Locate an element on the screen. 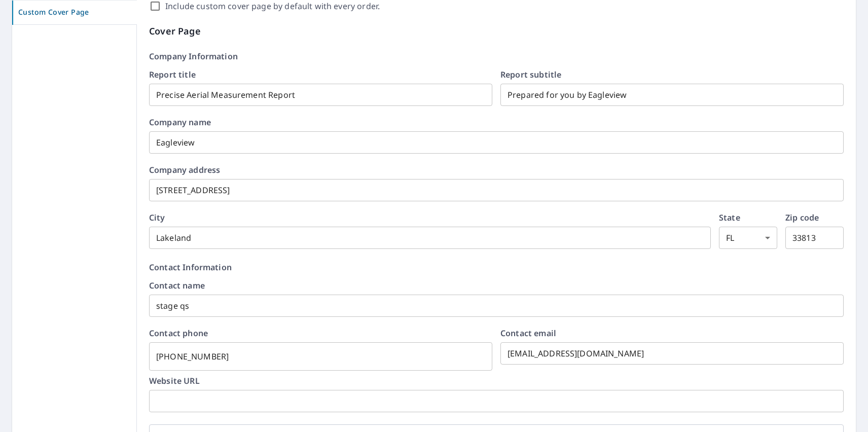 The image size is (868, 432). p: Company Information is located at coordinates (496, 56).